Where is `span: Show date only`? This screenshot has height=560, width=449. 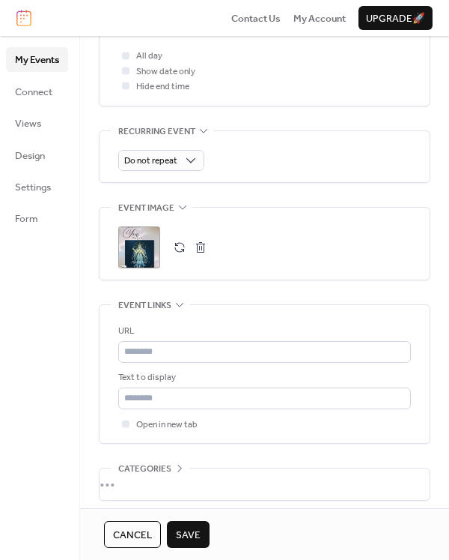
span: Show date only is located at coordinates (166, 72).